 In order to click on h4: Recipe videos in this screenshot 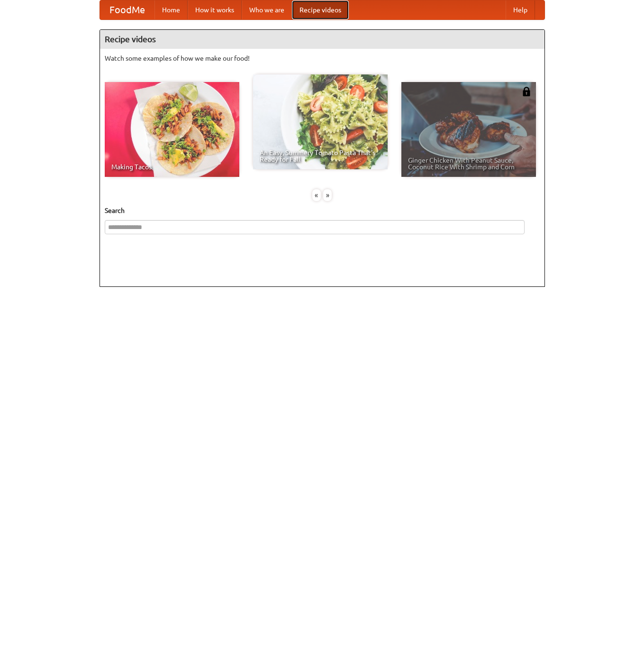, I will do `click(322, 39)`.